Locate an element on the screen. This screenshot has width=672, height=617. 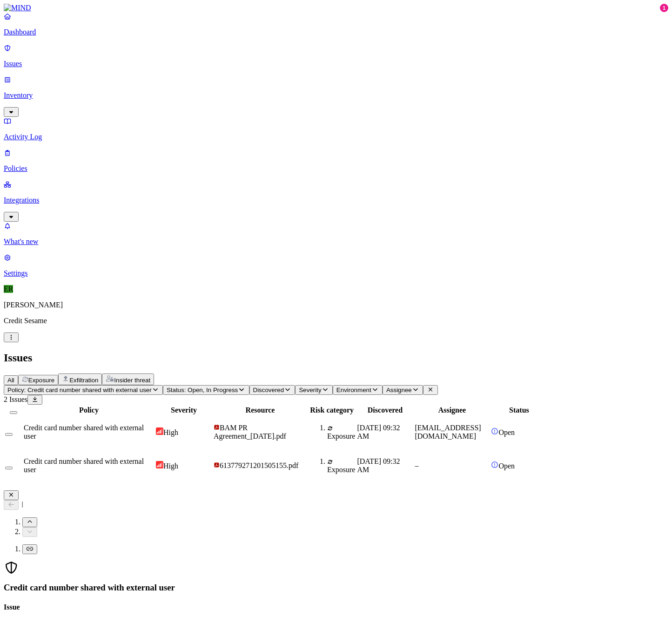
p: Inventory is located at coordinates (336, 95).